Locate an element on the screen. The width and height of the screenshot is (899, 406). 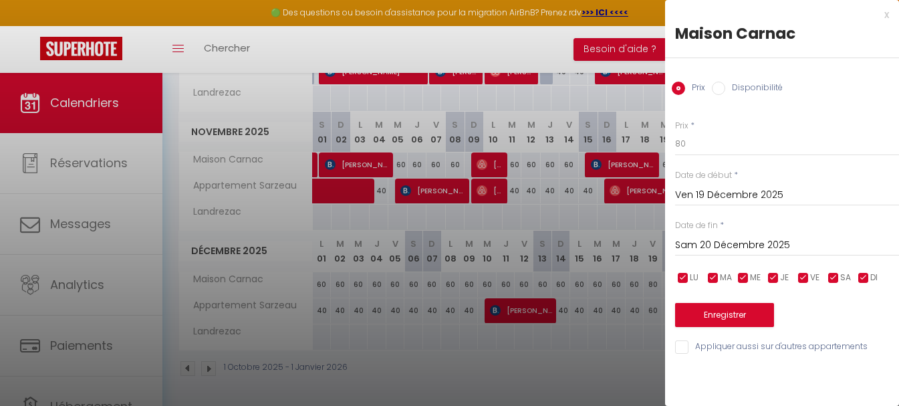
span: DI is located at coordinates (873, 277).